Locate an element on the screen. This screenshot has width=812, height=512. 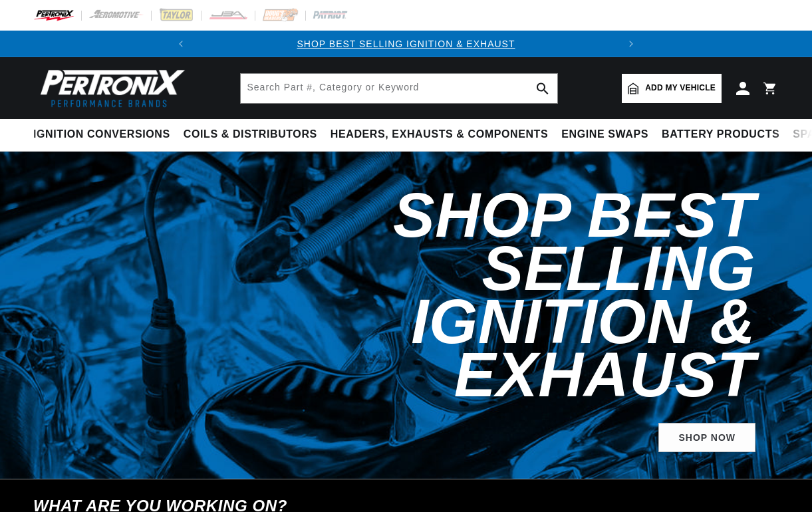
span: Add my vehicle is located at coordinates (680, 88).